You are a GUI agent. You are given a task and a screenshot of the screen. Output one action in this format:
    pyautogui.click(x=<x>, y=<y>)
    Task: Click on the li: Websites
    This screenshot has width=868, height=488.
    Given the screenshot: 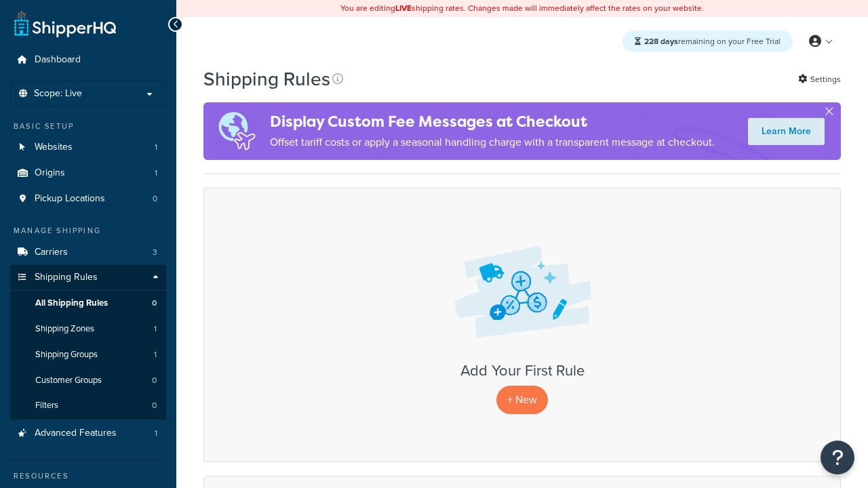 What is the action you would take?
    pyautogui.click(x=88, y=148)
    